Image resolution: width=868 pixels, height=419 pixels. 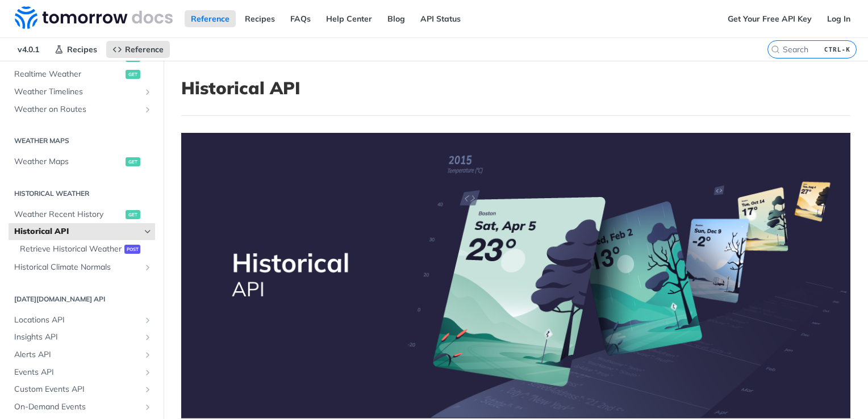 I want to click on button: Show subpages for Weather Timelines, so click(x=148, y=92).